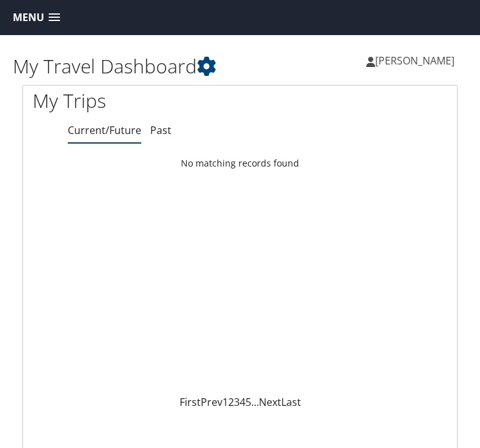 Image resolution: width=480 pixels, height=448 pixels. Describe the element at coordinates (240, 164) in the screenshot. I see `td: No matching records found` at that location.